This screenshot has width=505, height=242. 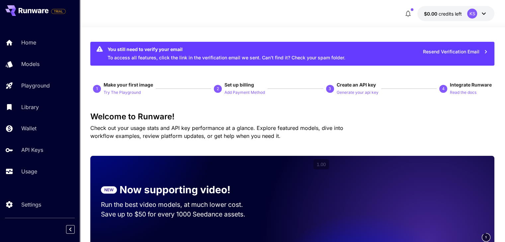 I want to click on p: Home, so click(x=29, y=43).